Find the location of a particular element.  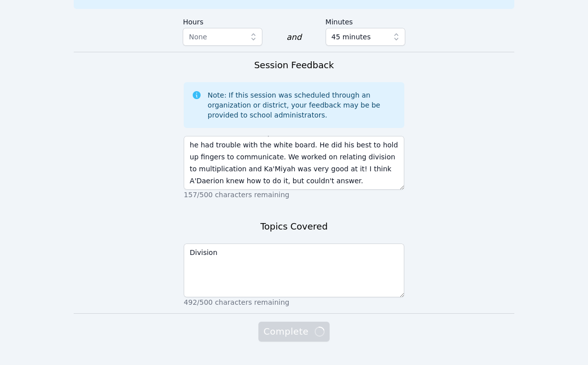

span: 45 minutes is located at coordinates (351, 37).